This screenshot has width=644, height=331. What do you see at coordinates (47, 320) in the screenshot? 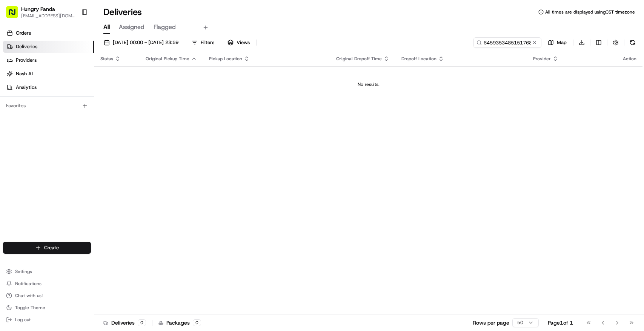
I see `button: Log out` at bounding box center [47, 320].